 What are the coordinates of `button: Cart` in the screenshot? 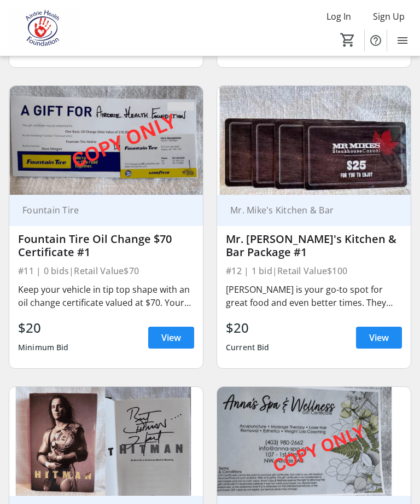 It's located at (348, 40).